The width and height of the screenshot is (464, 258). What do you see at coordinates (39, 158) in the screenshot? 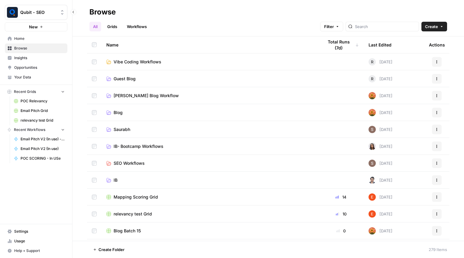
I see `a: POC SCORING - In USe` at bounding box center [39, 158].